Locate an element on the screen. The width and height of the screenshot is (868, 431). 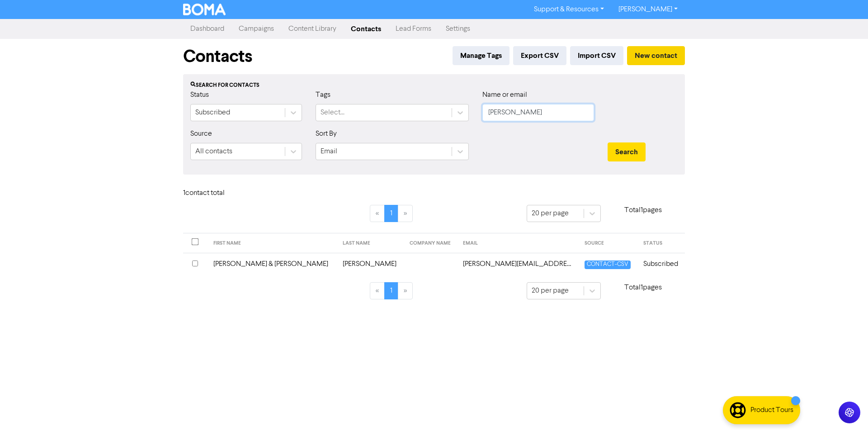
th: EMAIL is located at coordinates (518, 243).